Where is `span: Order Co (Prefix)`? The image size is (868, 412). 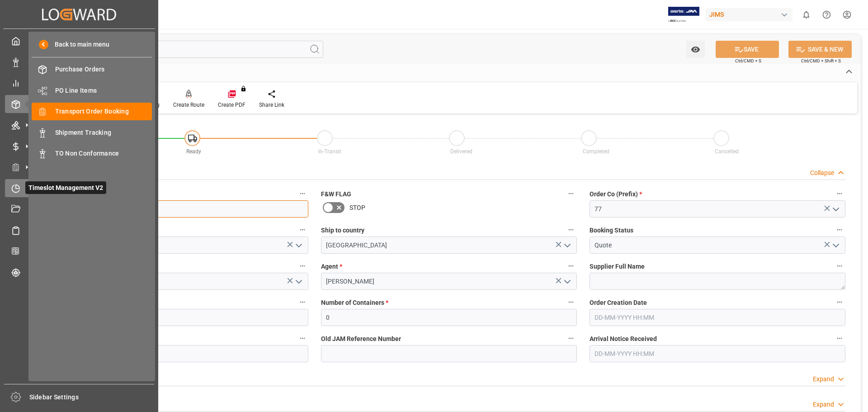 span: Order Co (Prefix) is located at coordinates (616, 194).